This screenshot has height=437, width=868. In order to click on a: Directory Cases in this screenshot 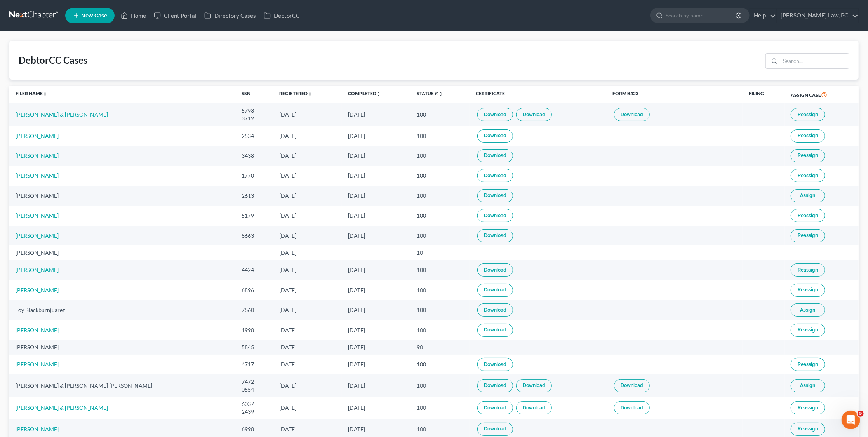, I will do `click(230, 15)`.